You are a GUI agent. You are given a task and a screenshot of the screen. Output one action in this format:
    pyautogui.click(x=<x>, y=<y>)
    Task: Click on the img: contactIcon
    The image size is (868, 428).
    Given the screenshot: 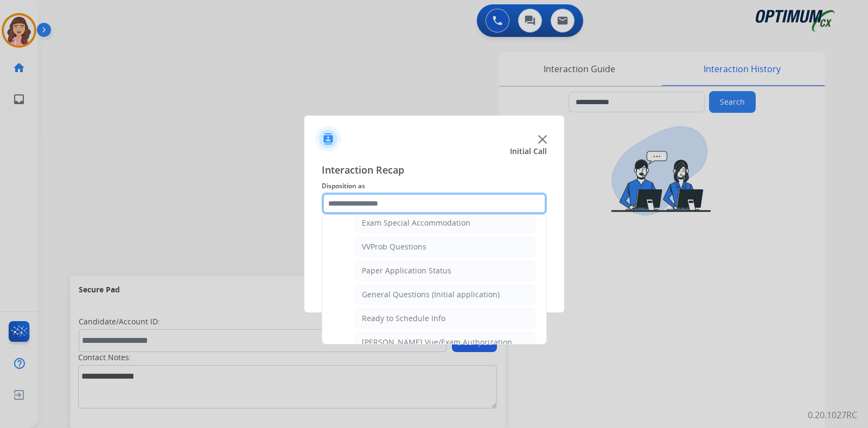 What is the action you would take?
    pyautogui.click(x=328, y=139)
    